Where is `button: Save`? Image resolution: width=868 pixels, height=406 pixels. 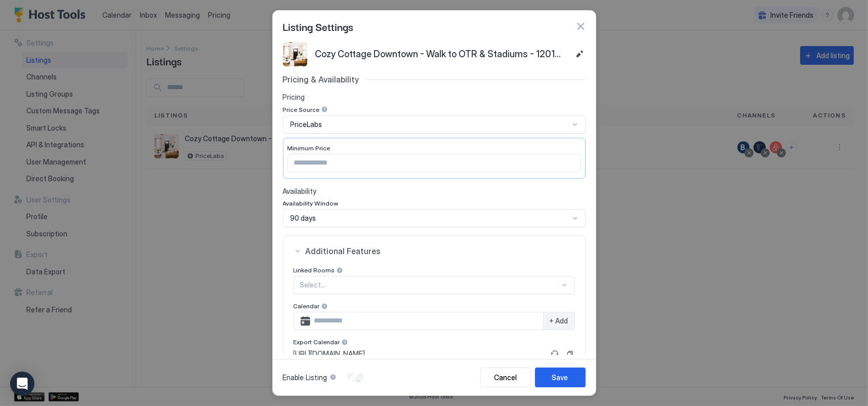
button: Save is located at coordinates (560, 377).